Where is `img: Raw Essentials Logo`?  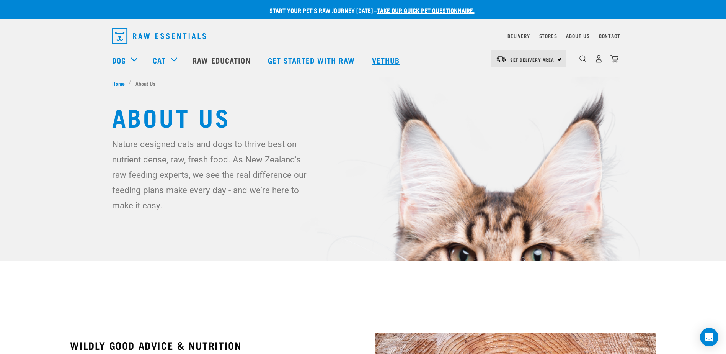 img: Raw Essentials Logo is located at coordinates (159, 36).